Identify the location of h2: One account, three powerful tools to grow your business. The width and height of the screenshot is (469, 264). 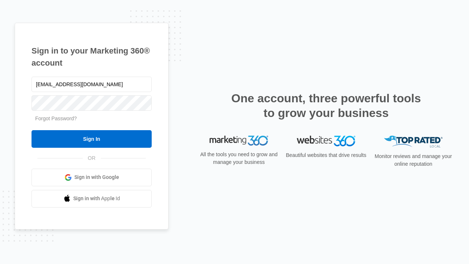
(326, 106).